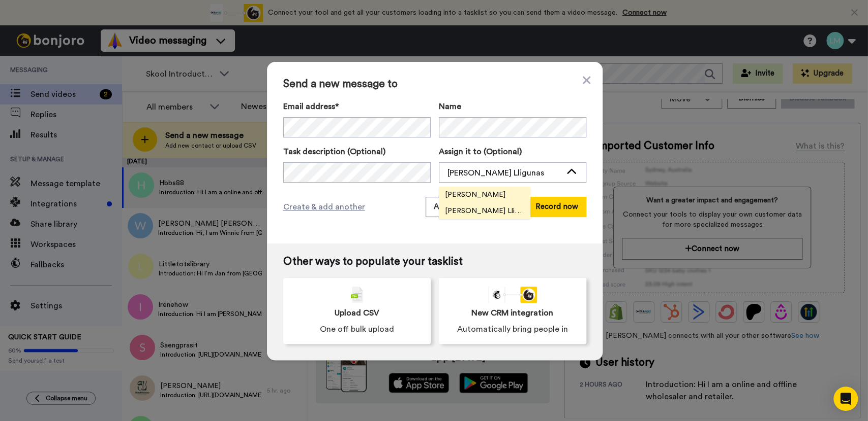  I want to click on span: One off bulk upload, so click(357, 330).